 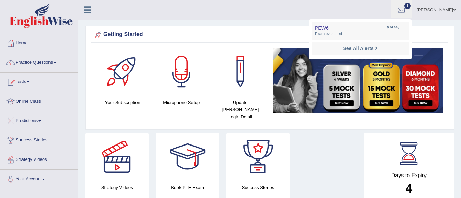 What do you see at coordinates (39, 139) in the screenshot?
I see `a: Success Stories` at bounding box center [39, 139].